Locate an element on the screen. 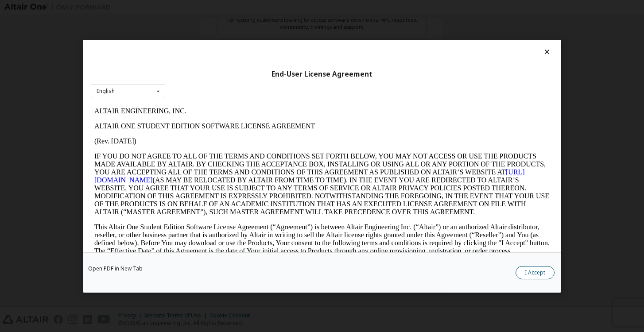 The image size is (644, 332). div: English is located at coordinates (105, 92).